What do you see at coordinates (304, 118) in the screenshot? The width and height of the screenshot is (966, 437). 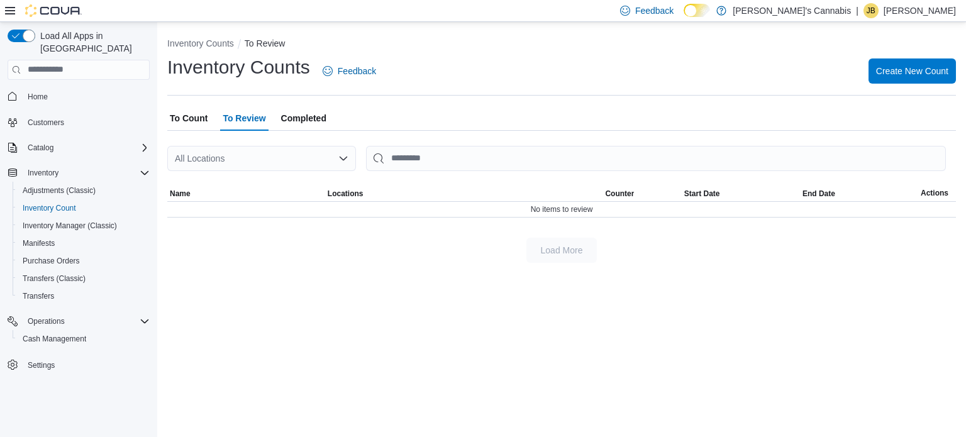 I see `span: Completed` at bounding box center [304, 118].